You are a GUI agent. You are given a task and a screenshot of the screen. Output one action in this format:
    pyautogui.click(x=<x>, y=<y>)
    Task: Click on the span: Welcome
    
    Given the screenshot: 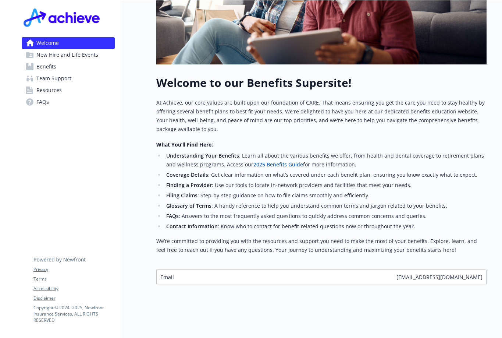 What is the action you would take?
    pyautogui.click(x=47, y=43)
    